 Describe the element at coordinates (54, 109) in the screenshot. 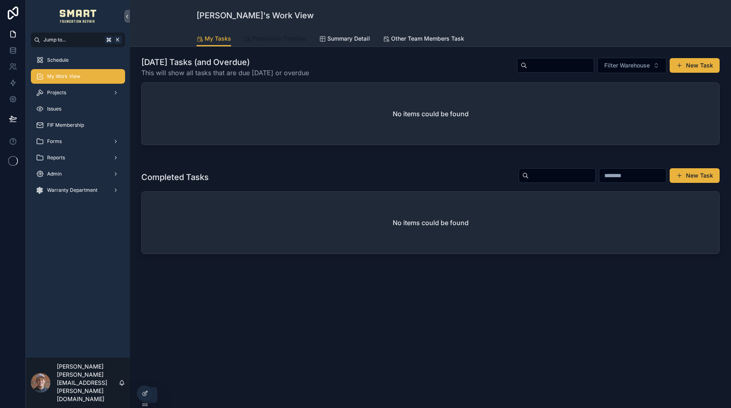

I see `span: Issues` at that location.